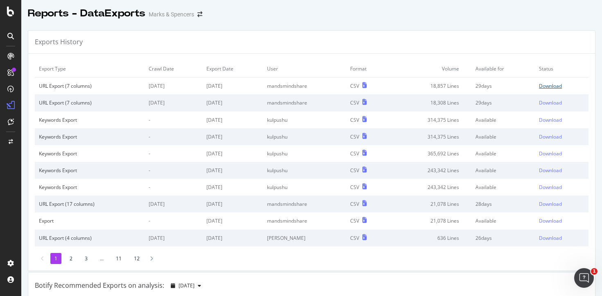 The image size is (602, 296). I want to click on div: Exports History, so click(59, 42).